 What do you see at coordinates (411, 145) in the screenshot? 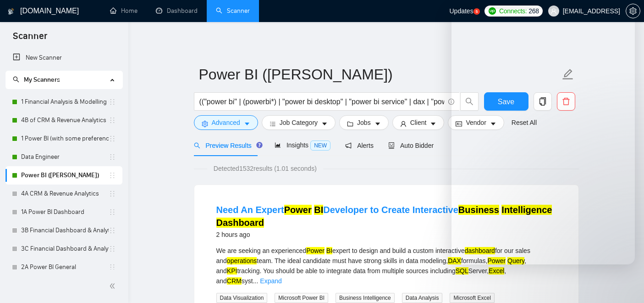
I see `span: Auto Bidder` at bounding box center [411, 145].